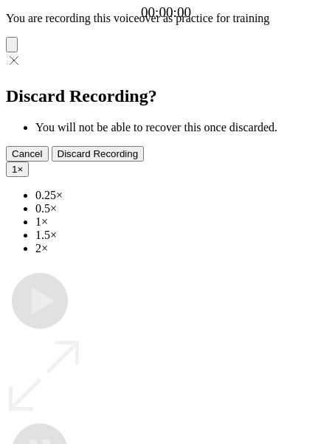 This screenshot has height=444, width=332. I want to click on li: 1×, so click(181, 222).